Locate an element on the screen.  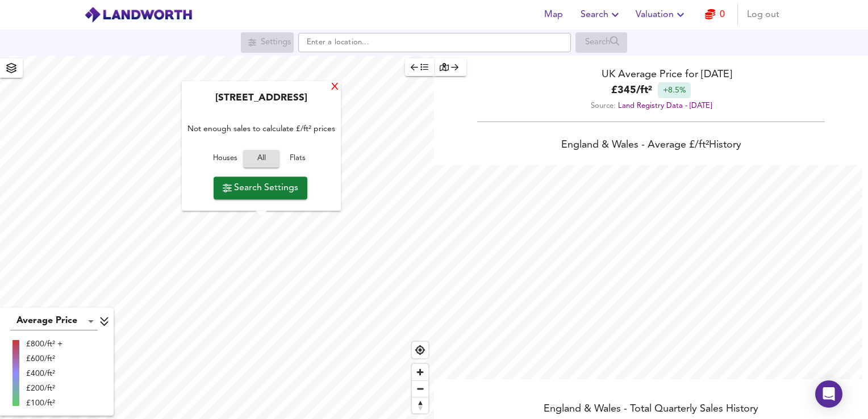
span: Log out is located at coordinates (763, 14).